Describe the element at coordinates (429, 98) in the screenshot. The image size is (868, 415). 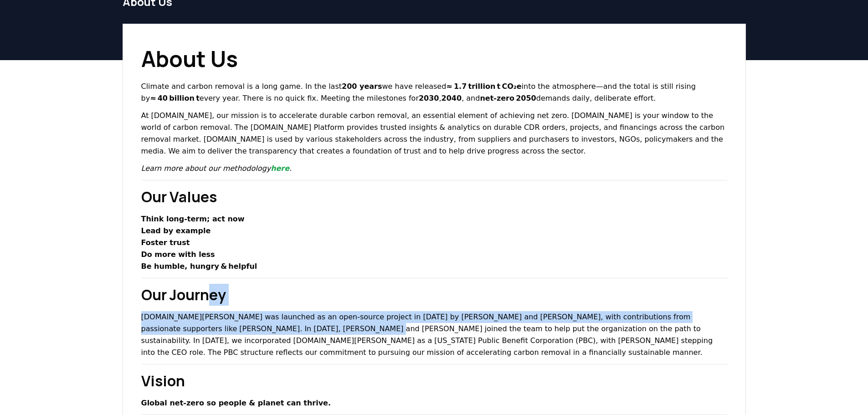
I see `strong: 2030` at that location.